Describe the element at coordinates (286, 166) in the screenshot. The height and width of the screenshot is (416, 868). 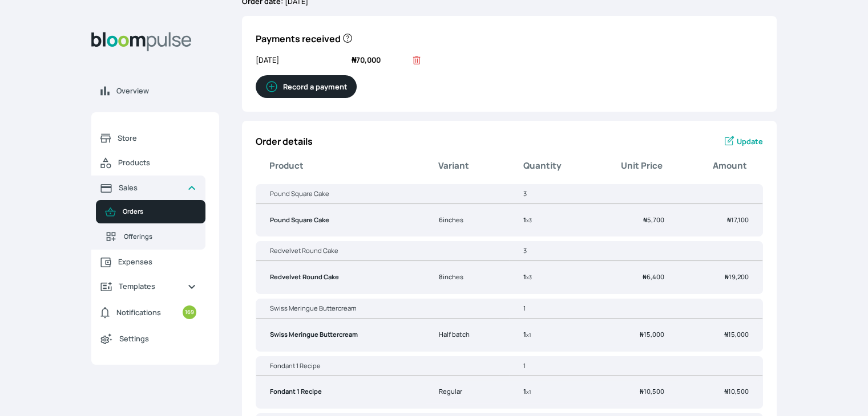
I see `b: Product` at that location.